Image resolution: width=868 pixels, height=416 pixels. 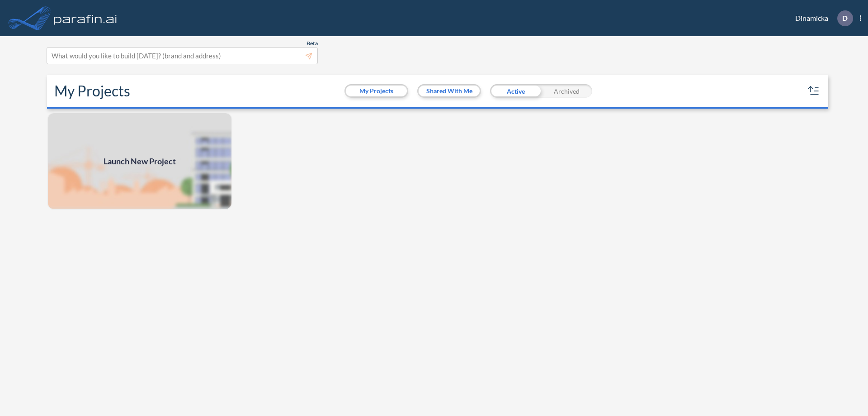 I want to click on h2: My Projects, so click(x=92, y=91).